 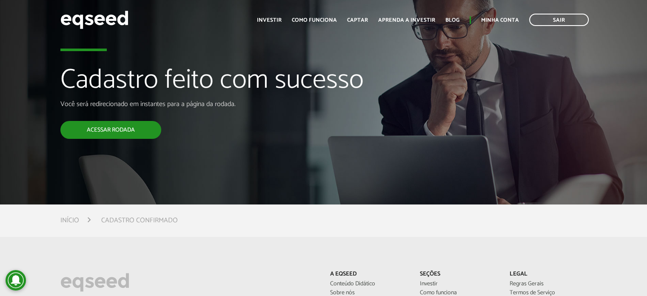 What do you see at coordinates (94, 20) in the screenshot?
I see `img: EqSeed` at bounding box center [94, 20].